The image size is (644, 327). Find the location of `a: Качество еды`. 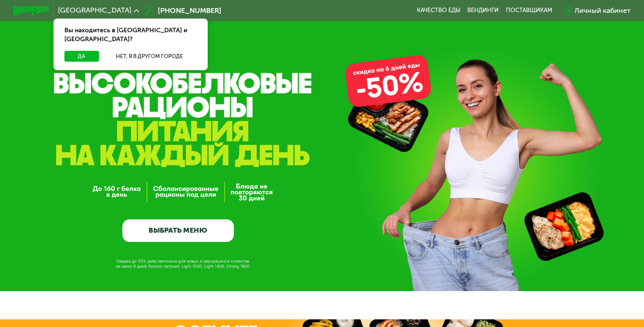

a: Качество еды is located at coordinates (439, 11).